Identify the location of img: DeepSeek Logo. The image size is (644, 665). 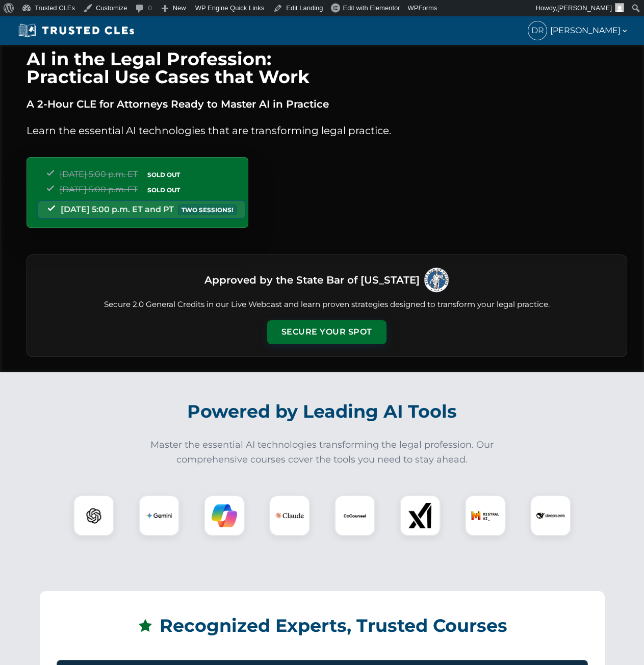
(551, 515).